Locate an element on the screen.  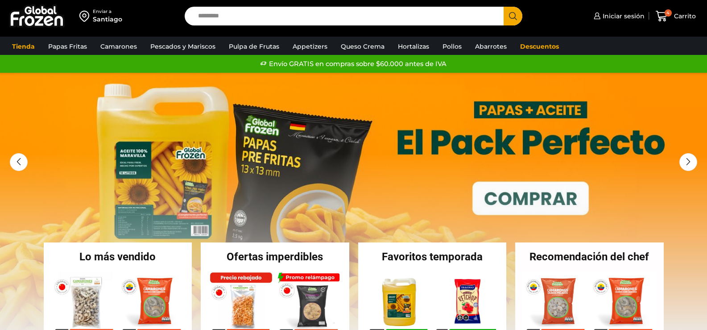
span: Iniciar sesión is located at coordinates (622, 16).